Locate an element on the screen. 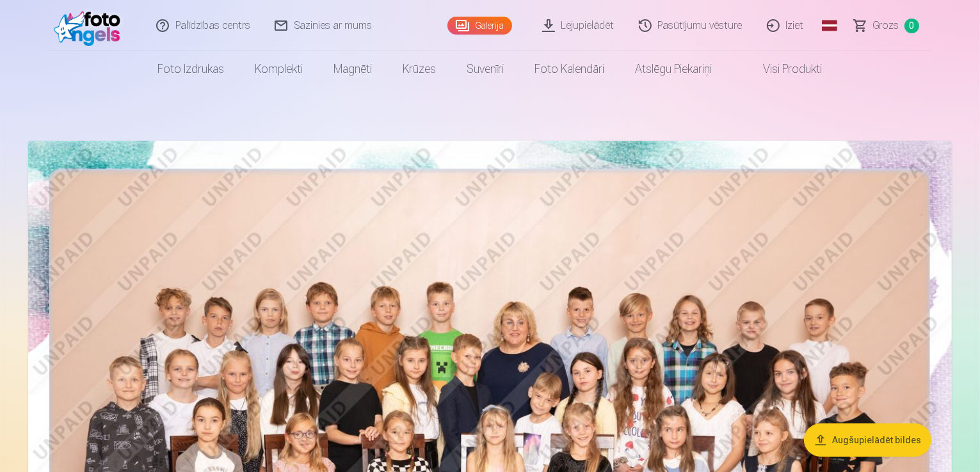  img: /fa1 is located at coordinates (90, 26).